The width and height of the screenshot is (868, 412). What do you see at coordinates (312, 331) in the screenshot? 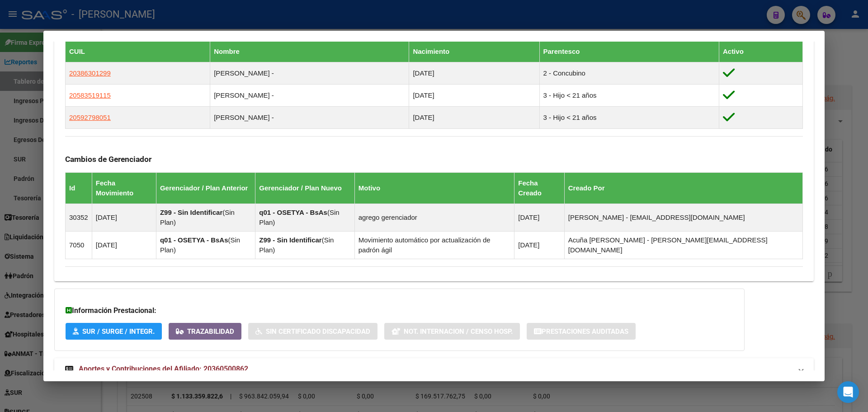
I see `button: Sin Certificado Discapacidad` at bounding box center [312, 331].